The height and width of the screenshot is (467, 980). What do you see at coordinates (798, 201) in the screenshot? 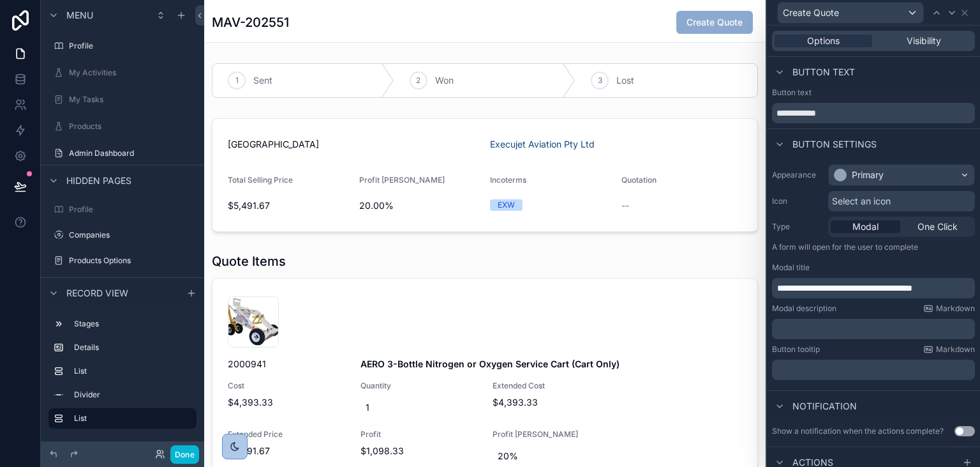
I see `label: Icon` at bounding box center [798, 201].